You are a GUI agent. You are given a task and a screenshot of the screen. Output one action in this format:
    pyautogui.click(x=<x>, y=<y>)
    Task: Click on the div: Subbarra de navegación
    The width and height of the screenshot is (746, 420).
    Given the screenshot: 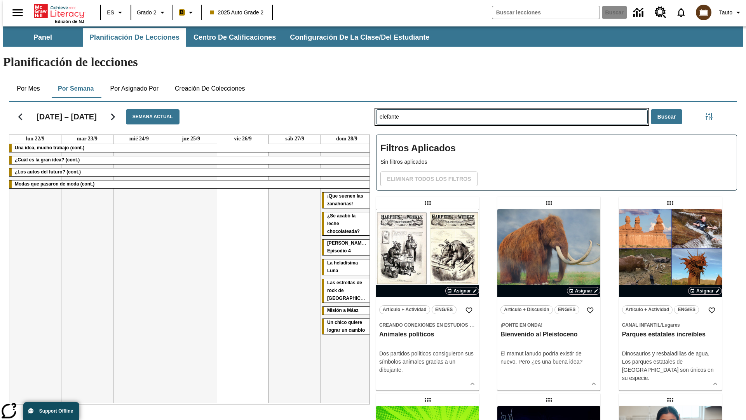 What is the action you would take?
    pyautogui.click(x=373, y=37)
    